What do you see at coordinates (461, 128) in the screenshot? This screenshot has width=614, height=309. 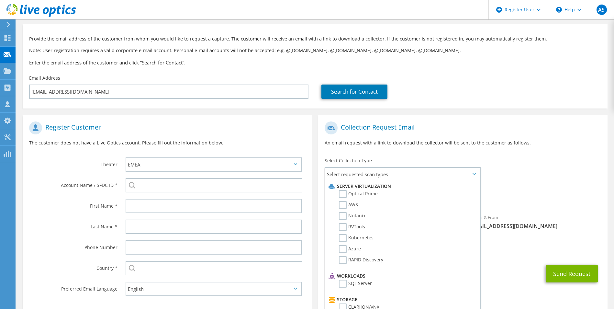 I see `h1: Collection Request Email` at bounding box center [461, 128].